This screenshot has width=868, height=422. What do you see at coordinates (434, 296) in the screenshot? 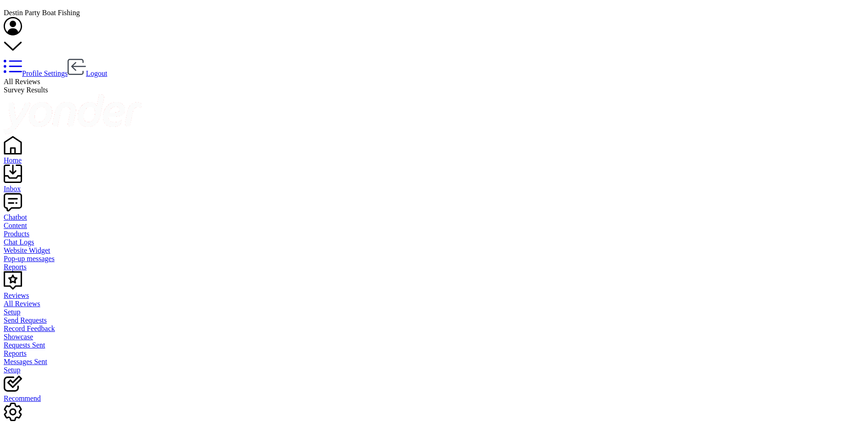
I see `div: Reviews` at bounding box center [434, 296].